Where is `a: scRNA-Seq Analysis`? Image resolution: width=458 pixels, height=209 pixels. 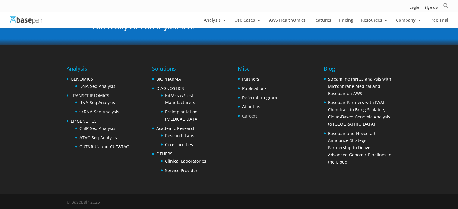 a: scRNA-Seq Analysis is located at coordinates (99, 112).